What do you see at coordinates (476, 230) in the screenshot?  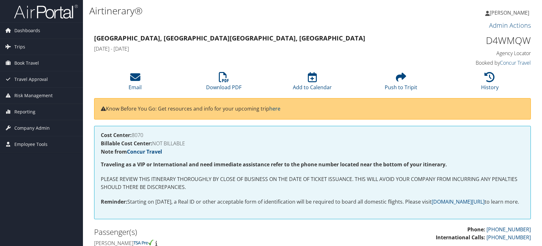 I see `strong: Phone:` at bounding box center [476, 230].